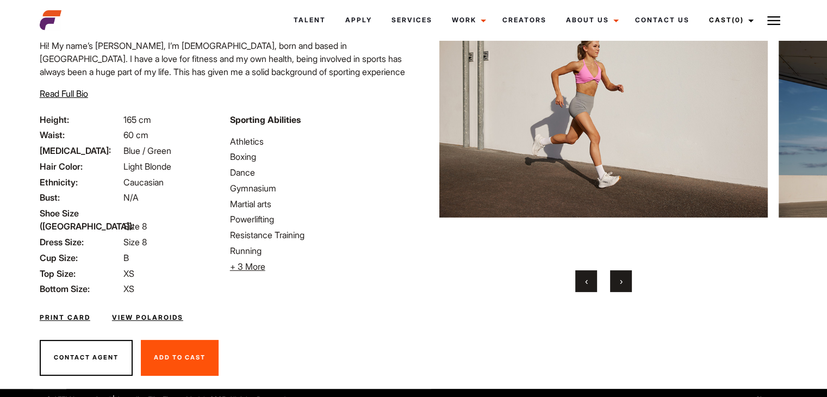 The width and height of the screenshot is (827, 397). What do you see at coordinates (136, 135) in the screenshot?
I see `span: 60 cm` at bounding box center [136, 135].